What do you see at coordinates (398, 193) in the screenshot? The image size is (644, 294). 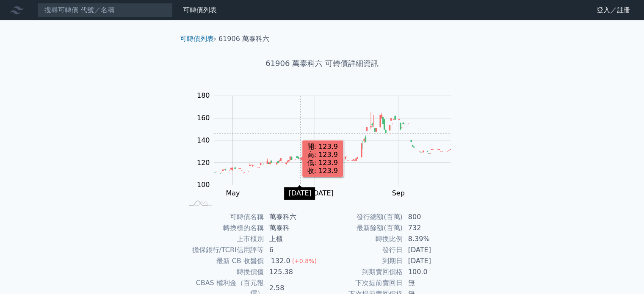 I see `tspan: Sep` at bounding box center [398, 193].